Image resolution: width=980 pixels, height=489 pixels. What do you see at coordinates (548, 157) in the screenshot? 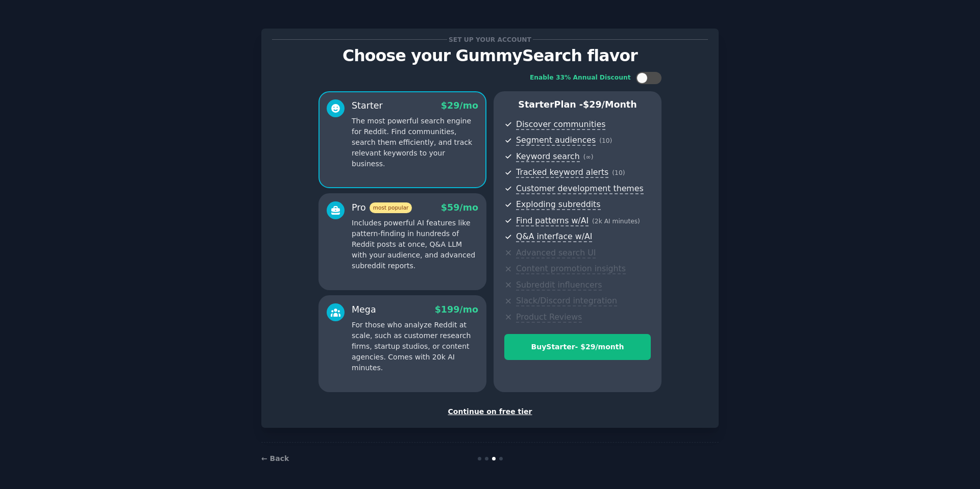
I see `span: Keyword search` at bounding box center [548, 157].